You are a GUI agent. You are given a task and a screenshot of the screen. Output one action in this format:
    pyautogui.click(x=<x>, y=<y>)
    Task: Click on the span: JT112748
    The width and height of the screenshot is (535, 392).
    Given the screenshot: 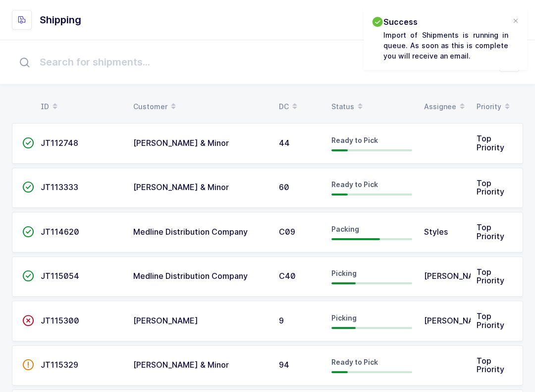 What is the action you would take?
    pyautogui.click(x=60, y=143)
    